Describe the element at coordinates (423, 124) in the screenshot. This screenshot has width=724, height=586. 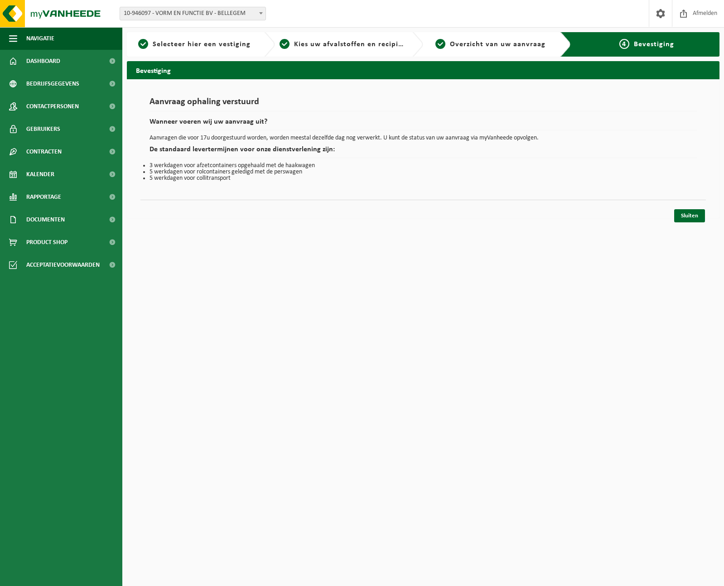
I see `h2: Wanneer voeren wij uw aanvraag uit?` at that location.